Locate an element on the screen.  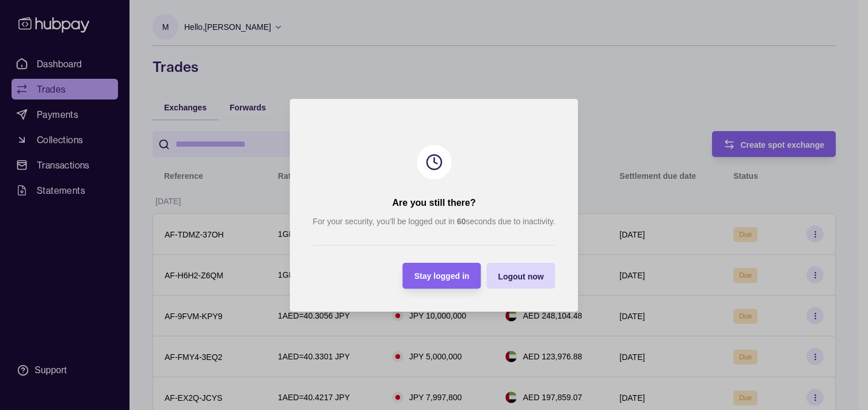
button: Logout now is located at coordinates (520, 276).